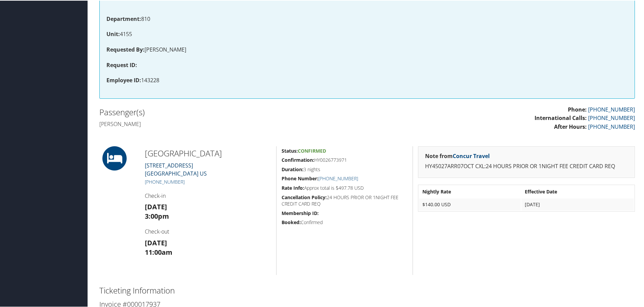 The width and height of the screenshot is (644, 307). I want to click on strong: International Calls:, so click(561, 117).